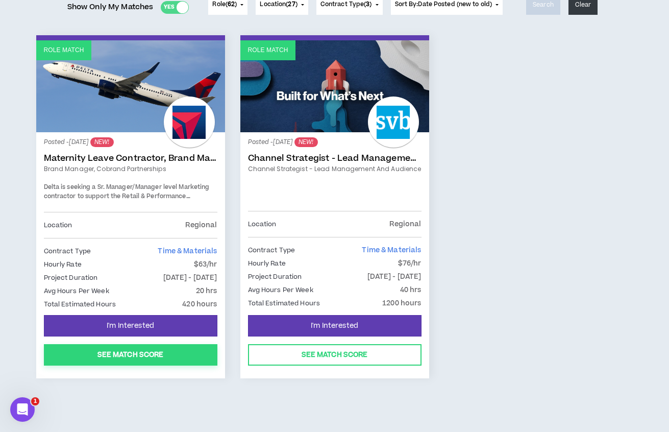 Image resolution: width=669 pixels, height=432 pixels. I want to click on a: Maternity Leave Contractor, Brand Marketing Manager (Cobrand Partnerships), so click(131, 158).